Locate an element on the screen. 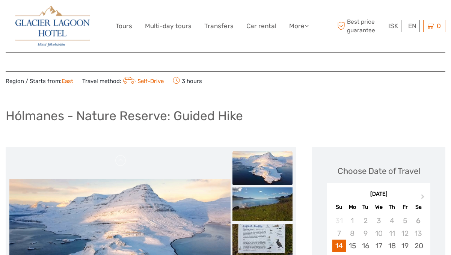  img: 1eb8840067924fe6a671e6b4fee7d6cc_slider_thumbnail.jpeg is located at coordinates (263, 168).